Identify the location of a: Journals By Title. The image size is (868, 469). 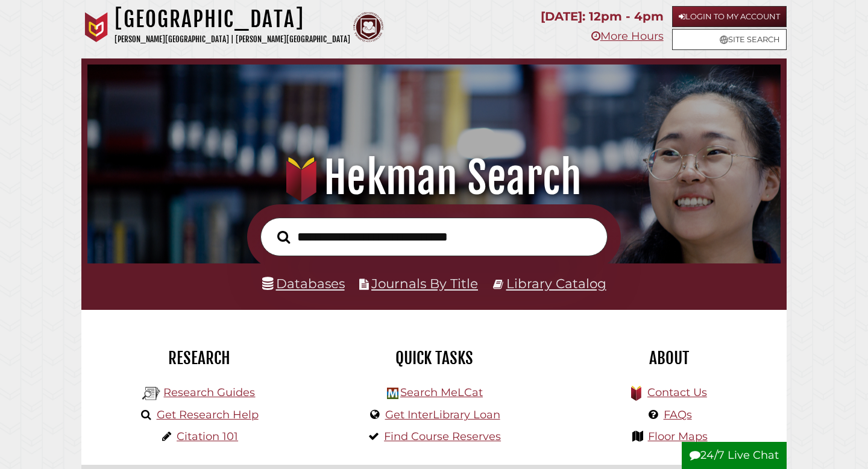
(424, 284).